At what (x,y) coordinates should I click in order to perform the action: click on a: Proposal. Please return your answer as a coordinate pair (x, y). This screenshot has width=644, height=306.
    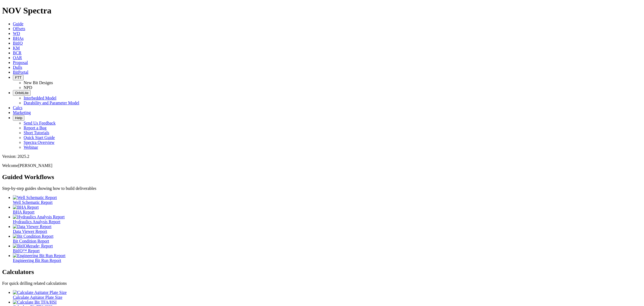
    Looking at the image, I should click on (21, 62).